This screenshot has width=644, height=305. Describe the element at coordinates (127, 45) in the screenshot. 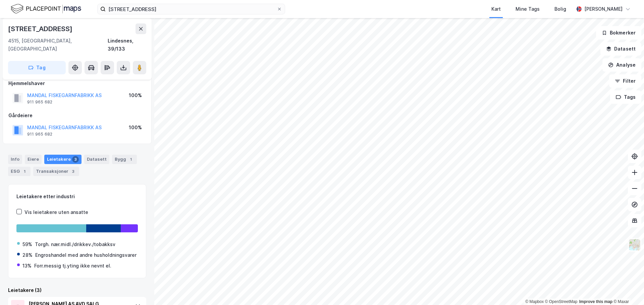

I see `div: Lindesnes, 39/133` at that location.